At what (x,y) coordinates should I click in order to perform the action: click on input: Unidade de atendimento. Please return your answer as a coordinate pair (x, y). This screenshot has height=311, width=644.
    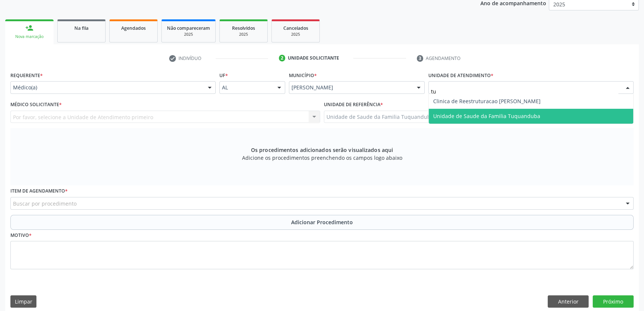
    Looking at the image, I should click on (525, 91).